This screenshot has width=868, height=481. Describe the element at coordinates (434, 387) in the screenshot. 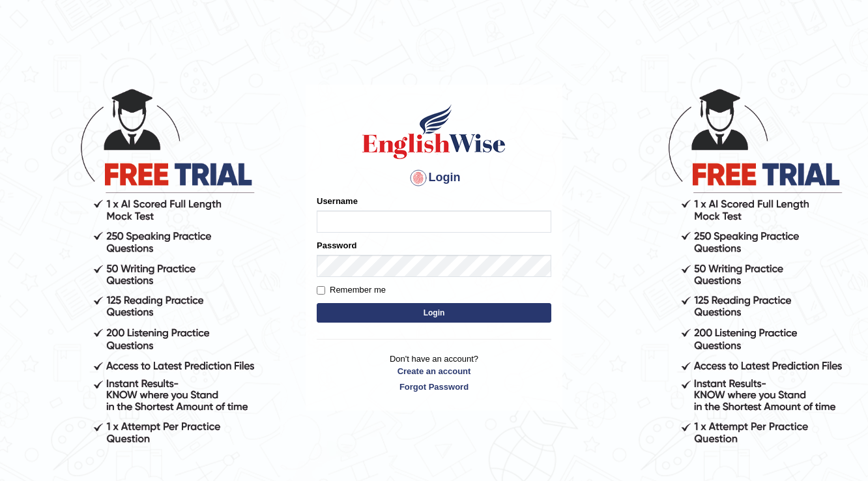

I see `a: Forgot Password` at that location.